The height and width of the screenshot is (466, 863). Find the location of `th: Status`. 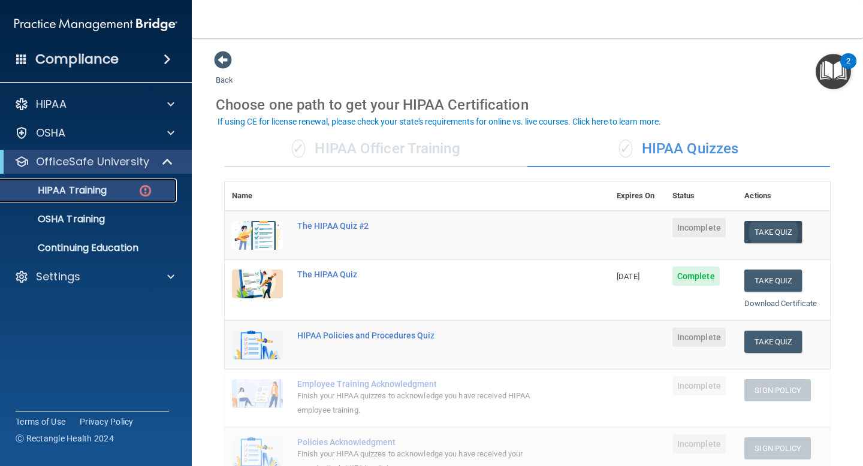

th: Status is located at coordinates (701, 196).